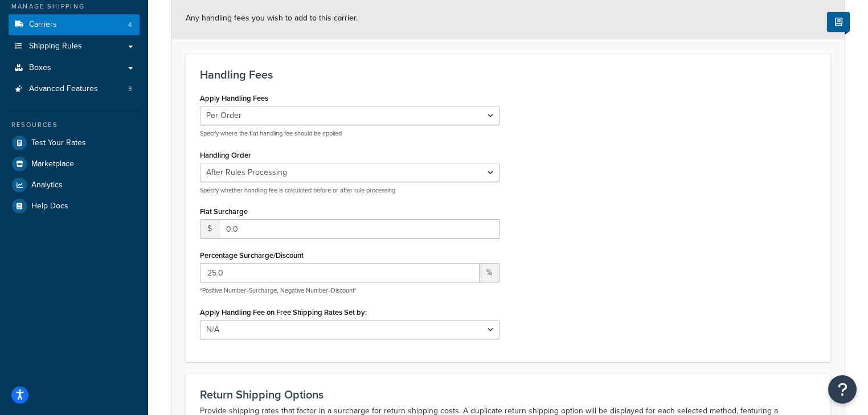 Image resolution: width=868 pixels, height=415 pixels. What do you see at coordinates (130, 89) in the screenshot?
I see `span: 3` at bounding box center [130, 89].